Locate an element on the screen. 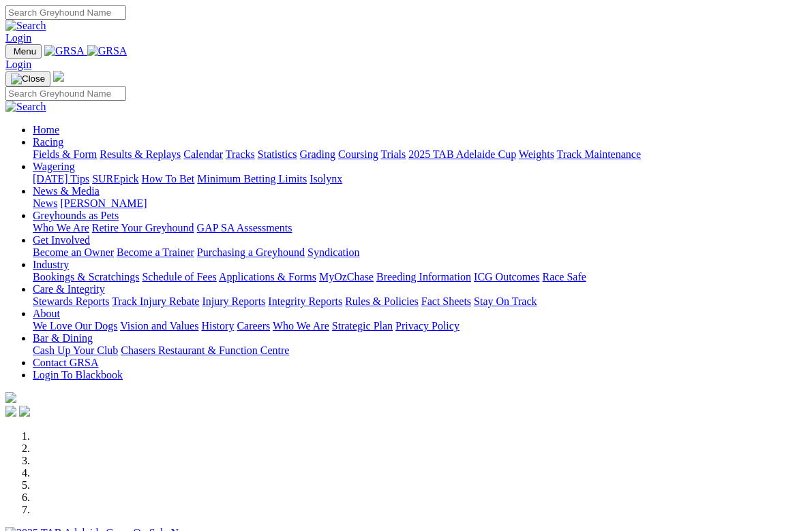  a: Home is located at coordinates (45, 129).